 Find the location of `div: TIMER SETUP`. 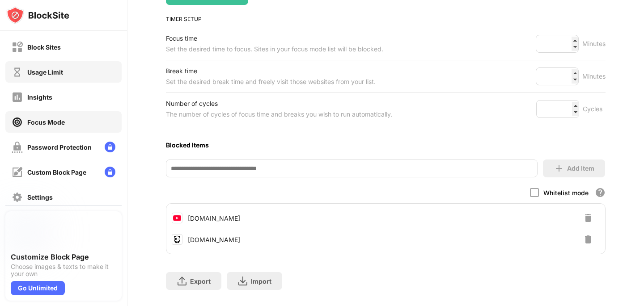

div: TIMER SETUP is located at coordinates (385, 19).